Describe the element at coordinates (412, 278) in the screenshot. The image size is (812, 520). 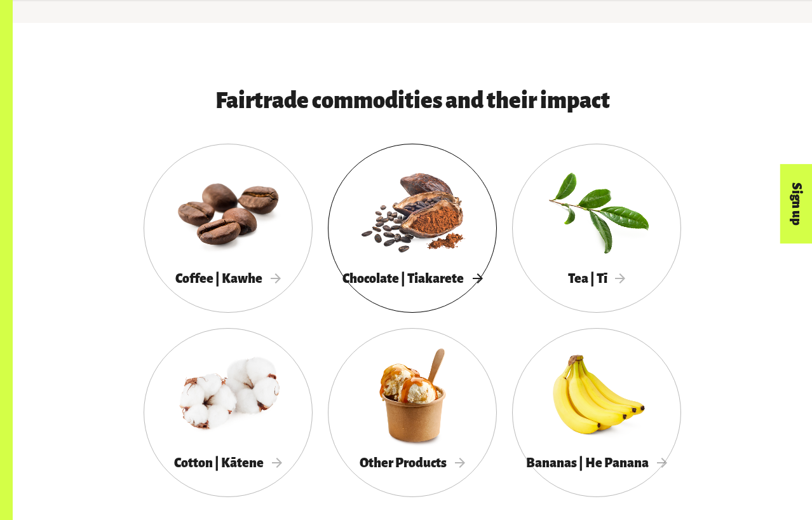
I see `span: Chocolate | Tiakarete` at that location.